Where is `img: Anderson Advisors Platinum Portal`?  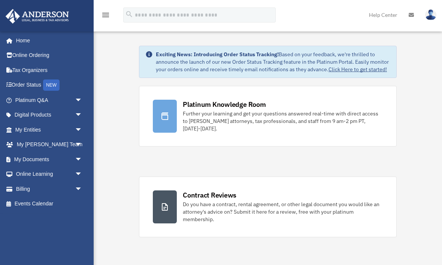
img: Anderson Advisors Platinum Portal is located at coordinates (37, 16).